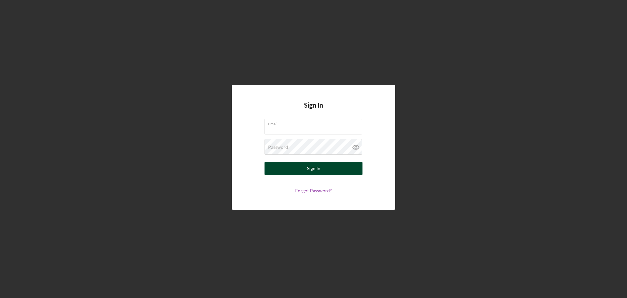 The image size is (627, 298). Describe the element at coordinates (314, 110) in the screenshot. I see `h4: Sign In` at that location.